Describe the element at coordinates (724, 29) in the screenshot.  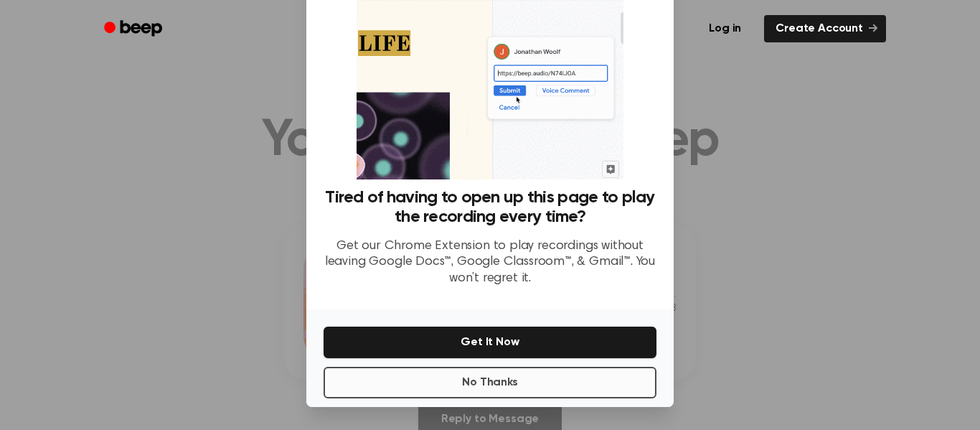
I see `a: Log in` at that location.